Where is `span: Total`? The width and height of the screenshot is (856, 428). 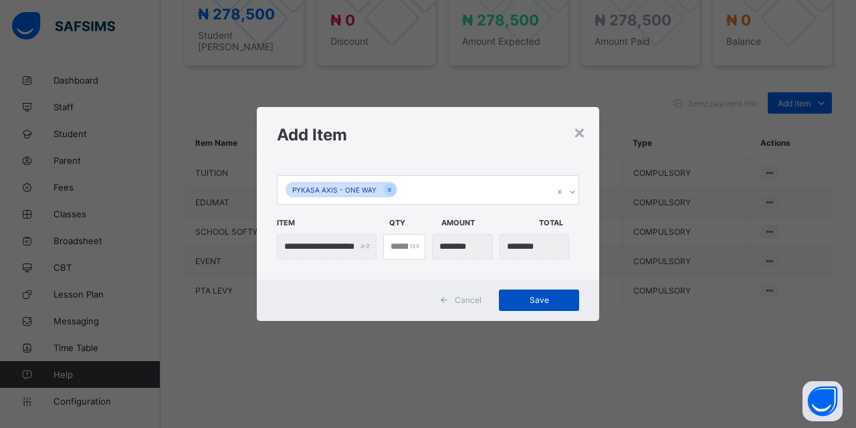
span: Total is located at coordinates (562, 223).